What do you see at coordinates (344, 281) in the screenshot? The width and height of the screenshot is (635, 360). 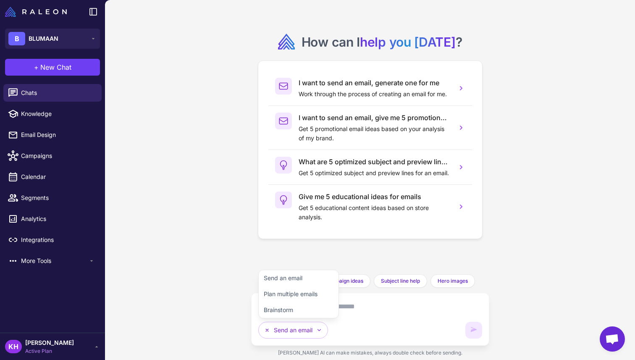 I see `button: Campaign ideas` at bounding box center [344, 281].